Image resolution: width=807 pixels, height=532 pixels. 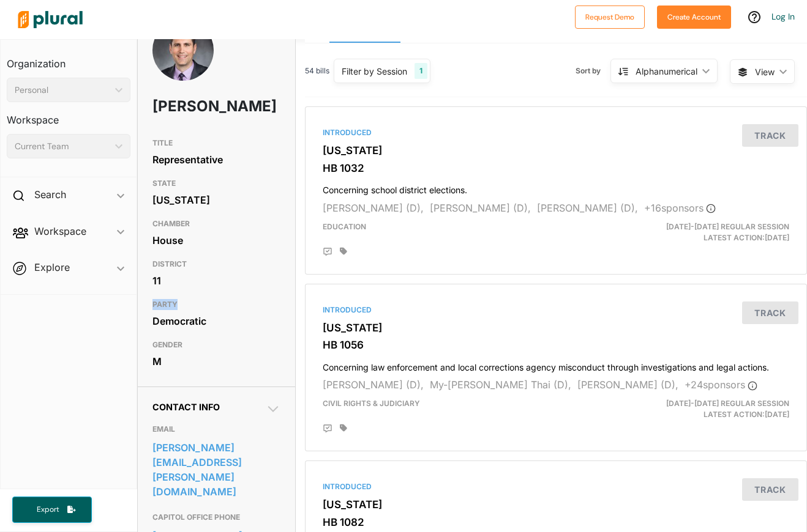 I want to click on button: Request Demo, so click(x=609, y=17).